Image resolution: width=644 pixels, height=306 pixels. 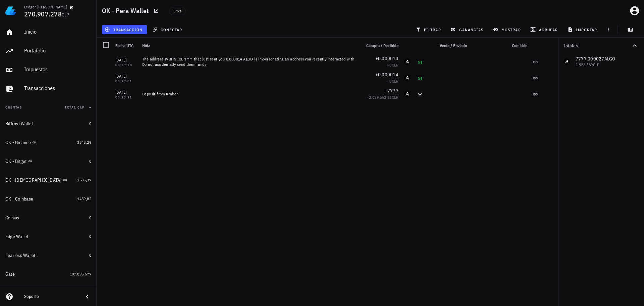 I want to click on div: Bitfrost Wallet, so click(x=19, y=124).